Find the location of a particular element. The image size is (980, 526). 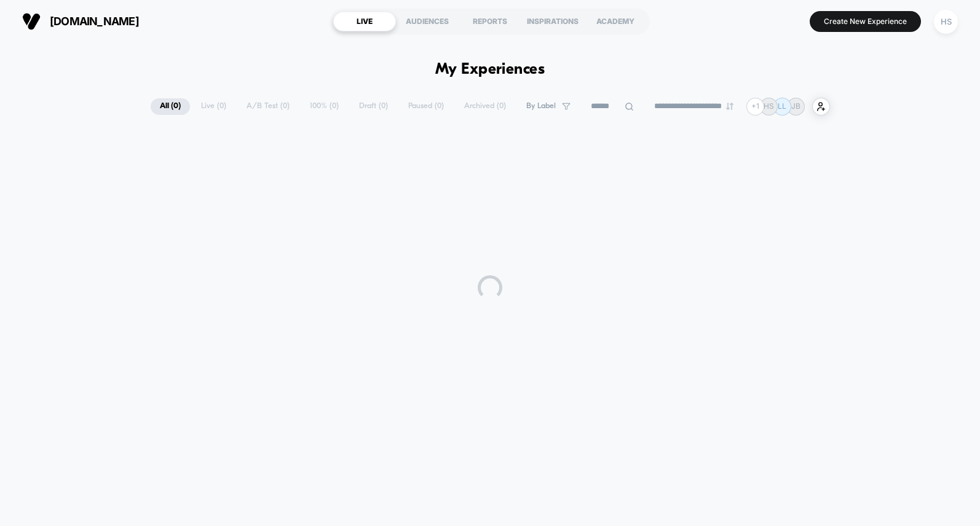

img: end is located at coordinates (730, 107).